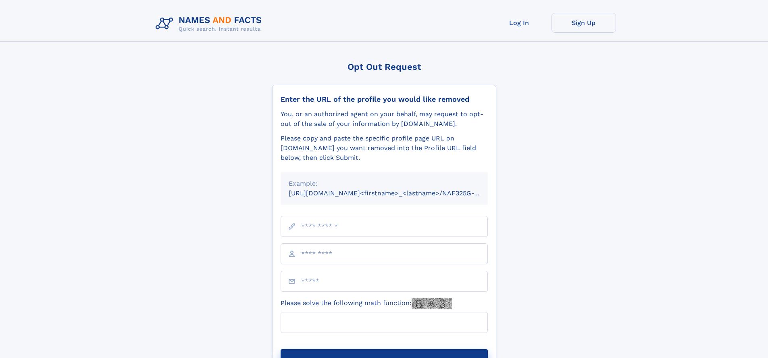 The height and width of the screenshot is (358, 768). Describe the element at coordinates (384, 67) in the screenshot. I see `div: Opt Out Request` at that location.